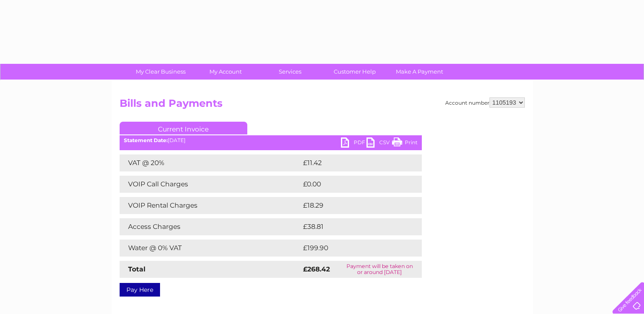 The image size is (644, 314). I want to click on a: Make A Payment, so click(419, 72).